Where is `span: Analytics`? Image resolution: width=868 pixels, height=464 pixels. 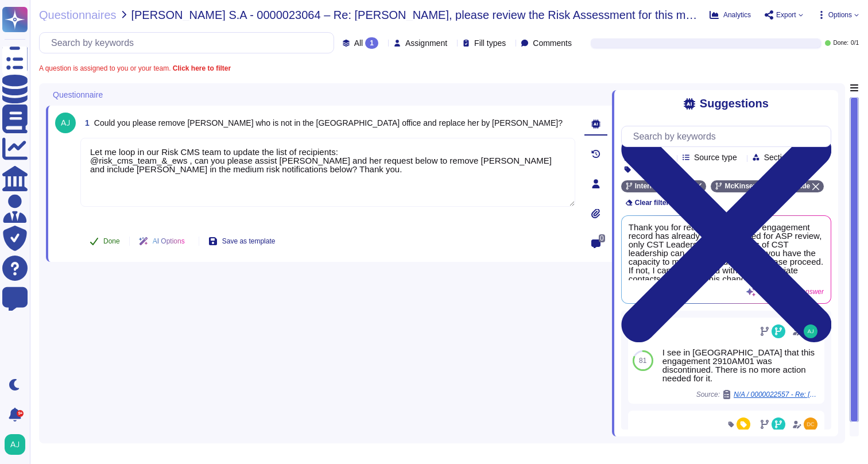
span: Analytics is located at coordinates (737, 15).